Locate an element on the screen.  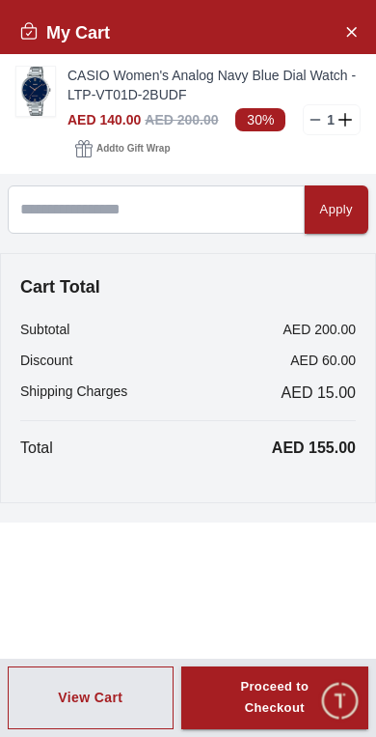
div: Chat Widget is located at coordinates (341, 701).